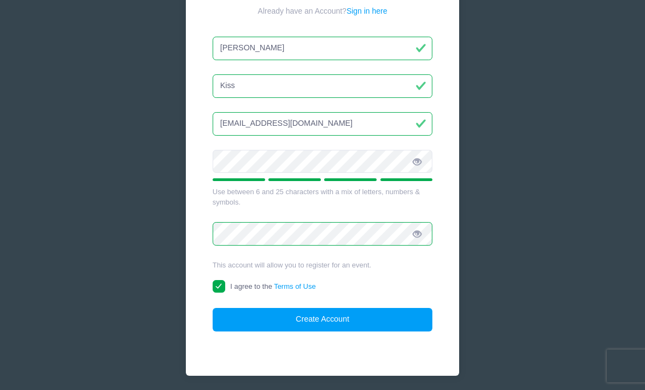  Describe the element at coordinates (323, 11) in the screenshot. I see `div: Already have an Account?` at that location.